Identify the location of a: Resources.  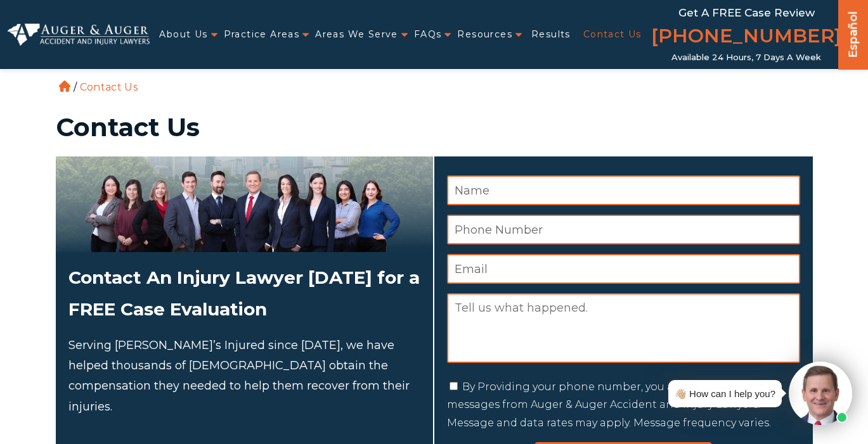
(485, 34).